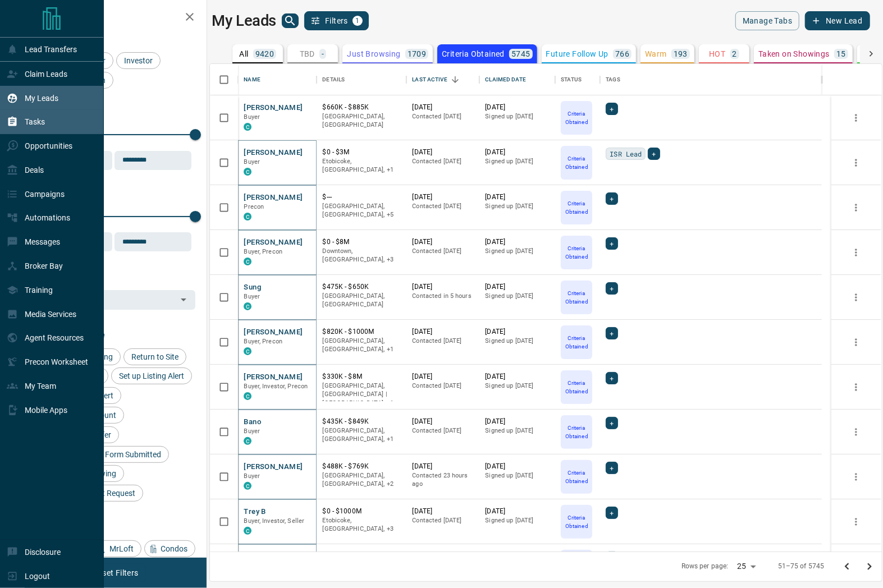 This screenshot has width=883, height=588. Describe the element at coordinates (276, 385) in the screenshot. I see `span: Buyer, Investor, Precon` at that location.